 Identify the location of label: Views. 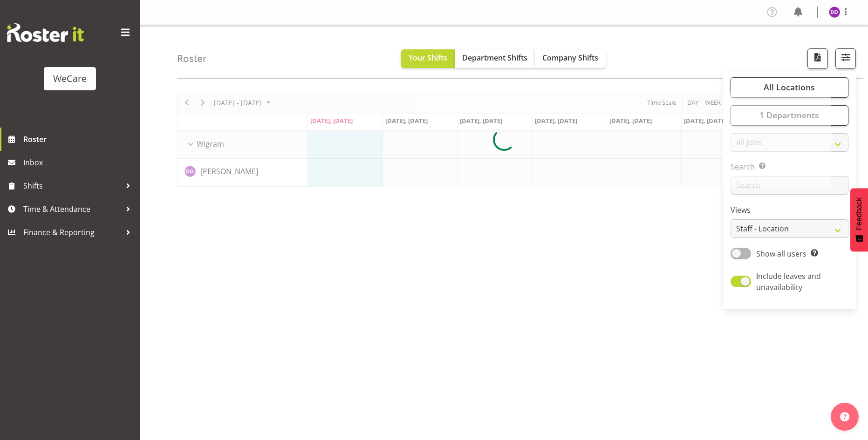
(789, 210).